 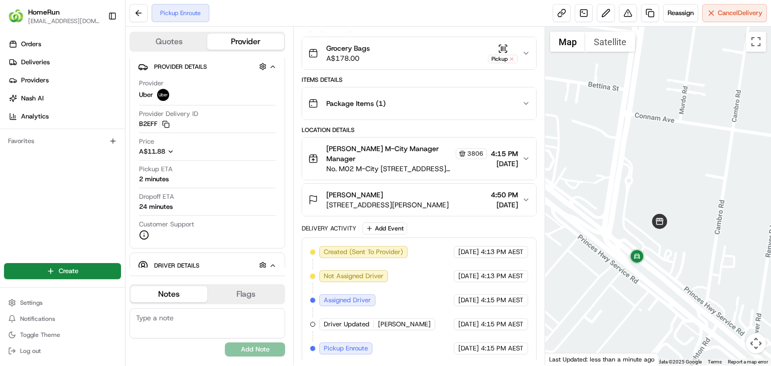 What do you see at coordinates (756, 42) in the screenshot?
I see `button: Toggle fullscreen view` at bounding box center [756, 42].